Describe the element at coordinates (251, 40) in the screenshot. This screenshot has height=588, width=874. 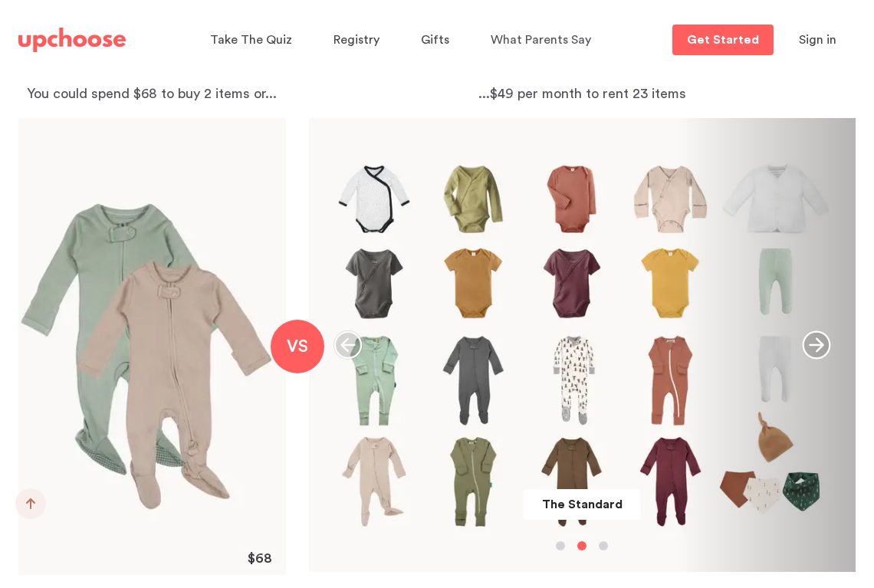
I see `span: Take The Quiz` at that location.